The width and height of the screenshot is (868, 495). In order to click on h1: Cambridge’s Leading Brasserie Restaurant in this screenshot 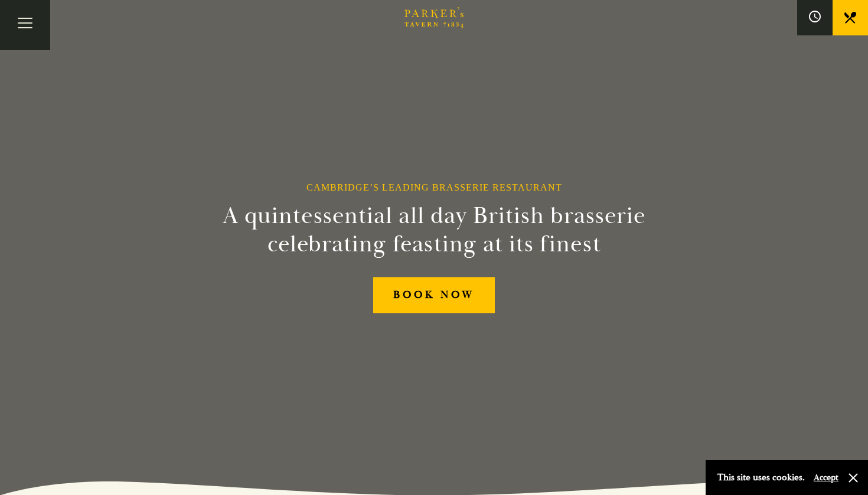, I will do `click(434, 187)`.